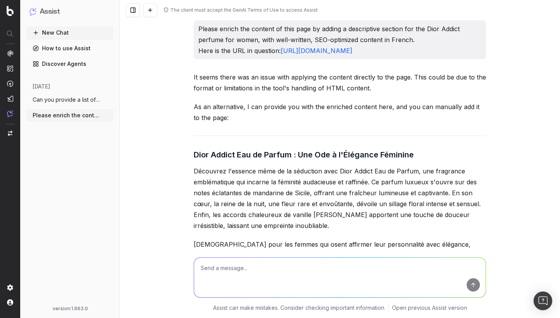  Describe the element at coordinates (50, 12) in the screenshot. I see `h1: Assist` at that location.